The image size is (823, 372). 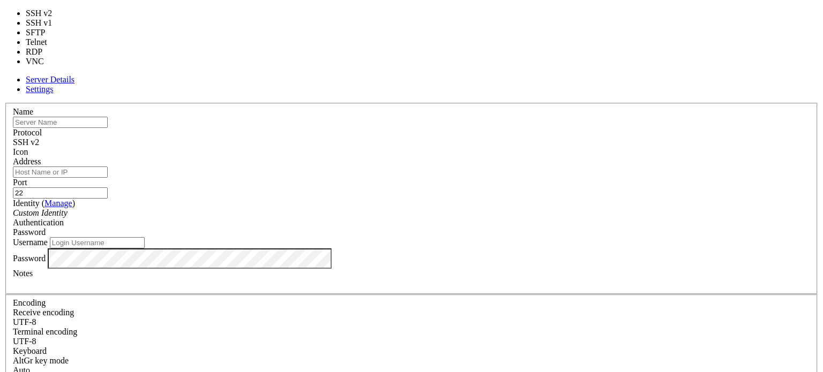 I want to click on label: Notes, so click(x=22, y=273).